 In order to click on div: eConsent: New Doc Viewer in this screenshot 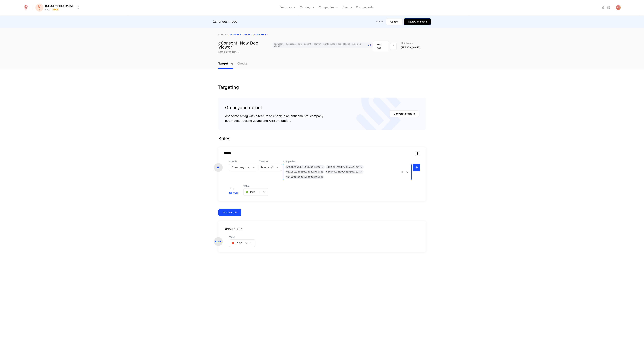, I will do `click(295, 45)`.